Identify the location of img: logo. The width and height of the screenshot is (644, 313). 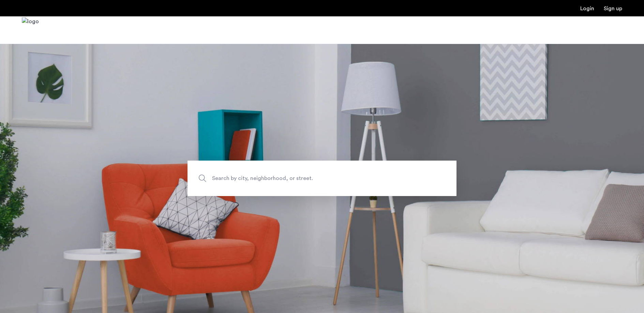
(31, 30).